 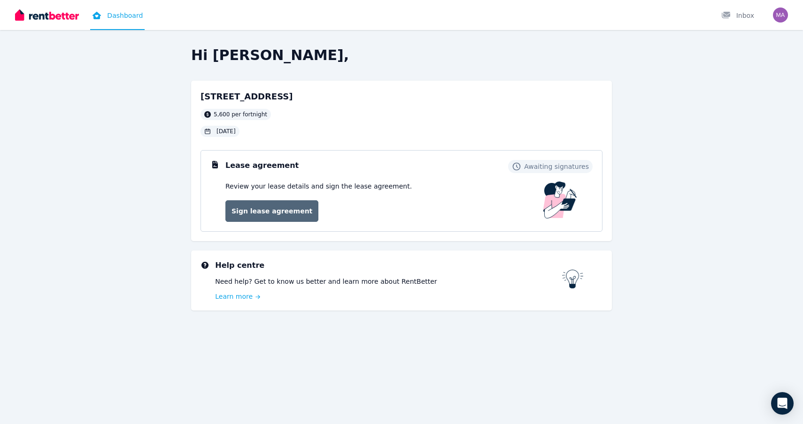 I want to click on div: Inbox, so click(x=738, y=15).